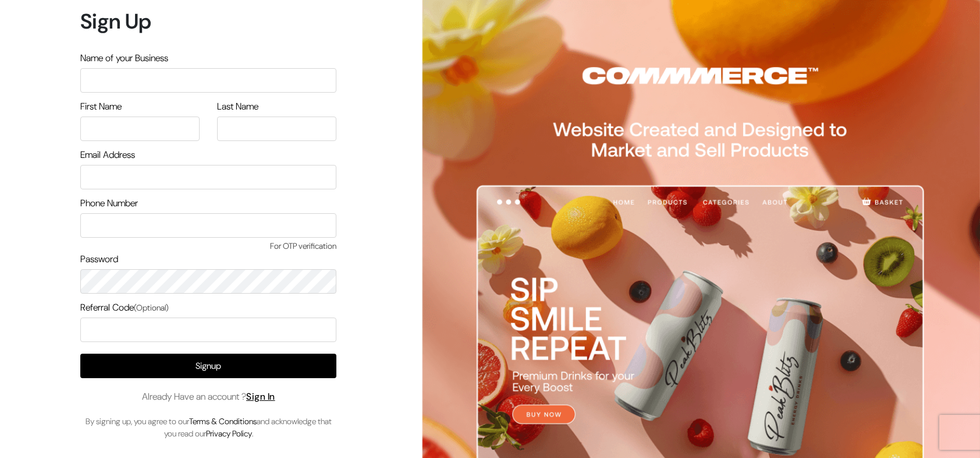 The image size is (980, 458). Describe the element at coordinates (99, 259) in the screenshot. I see `label: Password` at that location.